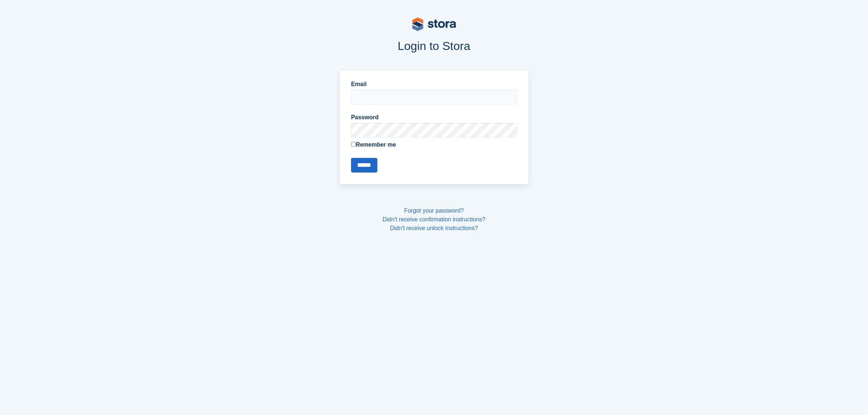 The width and height of the screenshot is (868, 415). I want to click on a: Didn't receive confirmation instructions?, so click(434, 219).